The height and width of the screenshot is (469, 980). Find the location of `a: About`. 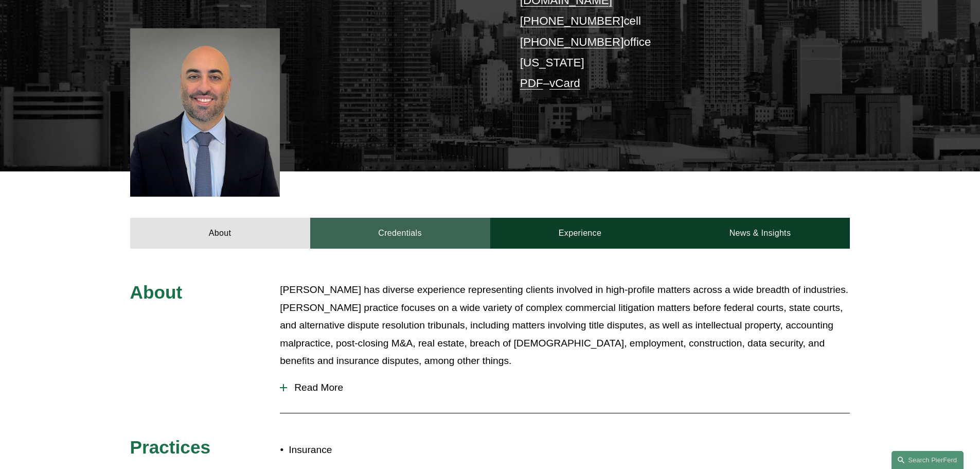

a: About is located at coordinates (220, 233).